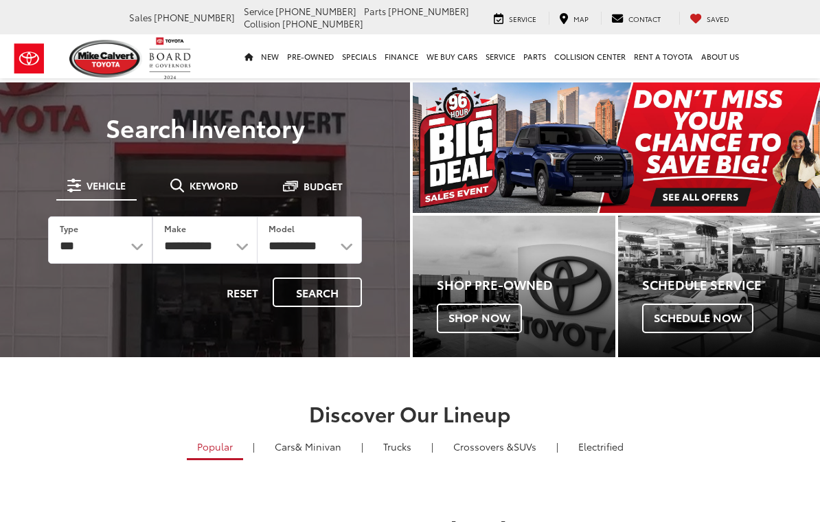  What do you see at coordinates (494, 446) in the screenshot?
I see `a: SUVs` at bounding box center [494, 446].